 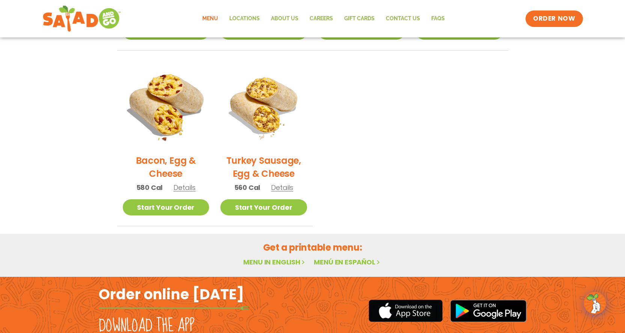 I want to click on a: Menu, so click(x=210, y=19).